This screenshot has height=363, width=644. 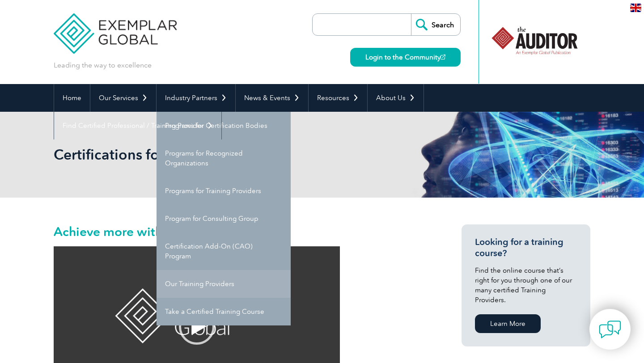 What do you see at coordinates (241, 155) in the screenshot?
I see `h2: Certifications for ASQ CQAs` at bounding box center [241, 155].